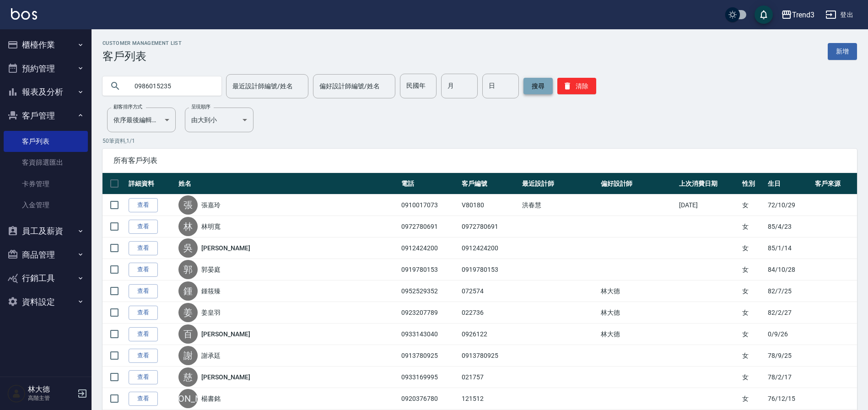 This screenshot has width=868, height=410. Describe the element at coordinates (211, 399) in the screenshot. I see `a: 楊書銘` at that location.